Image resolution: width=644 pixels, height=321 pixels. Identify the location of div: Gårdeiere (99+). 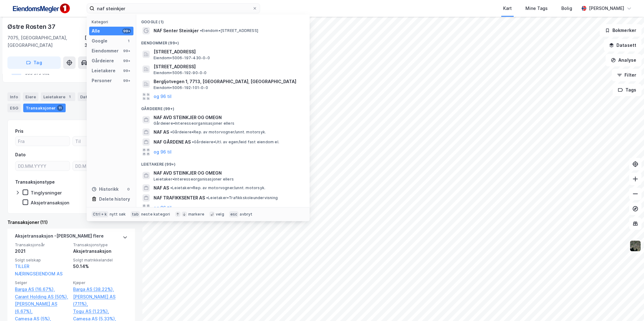
(223, 107).